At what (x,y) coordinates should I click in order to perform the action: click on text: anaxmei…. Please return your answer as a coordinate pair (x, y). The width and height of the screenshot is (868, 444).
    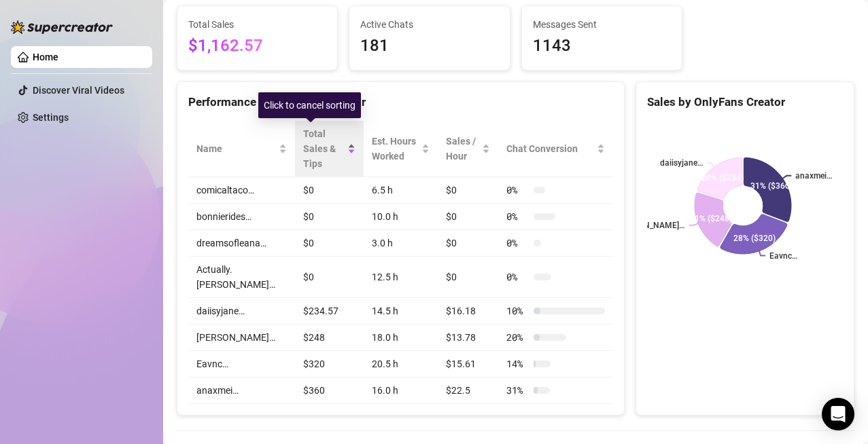
    Looking at the image, I should click on (814, 176).